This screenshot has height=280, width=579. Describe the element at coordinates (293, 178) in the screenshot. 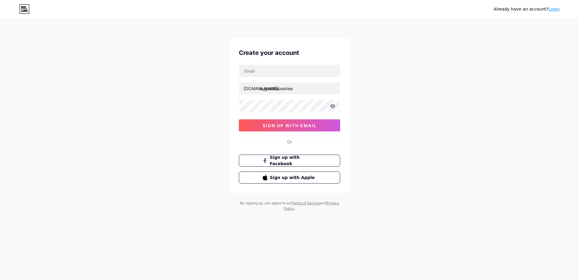

I see `span: Sign up with Apple` at that location.